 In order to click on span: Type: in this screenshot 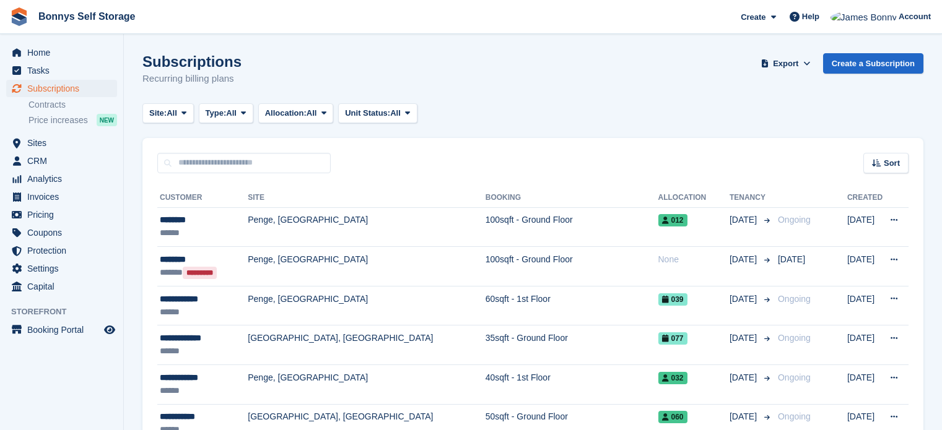, I will do `click(216, 113)`.